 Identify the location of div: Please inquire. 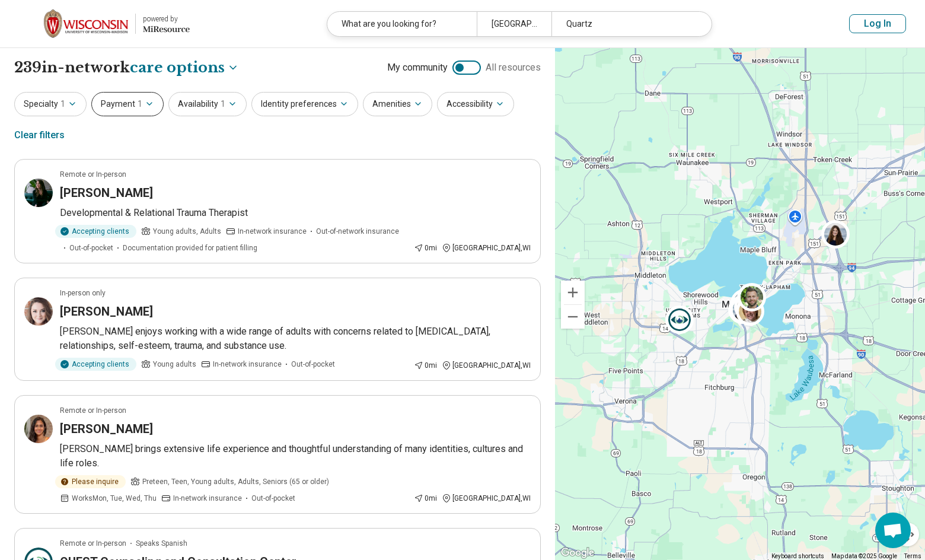
(90, 481).